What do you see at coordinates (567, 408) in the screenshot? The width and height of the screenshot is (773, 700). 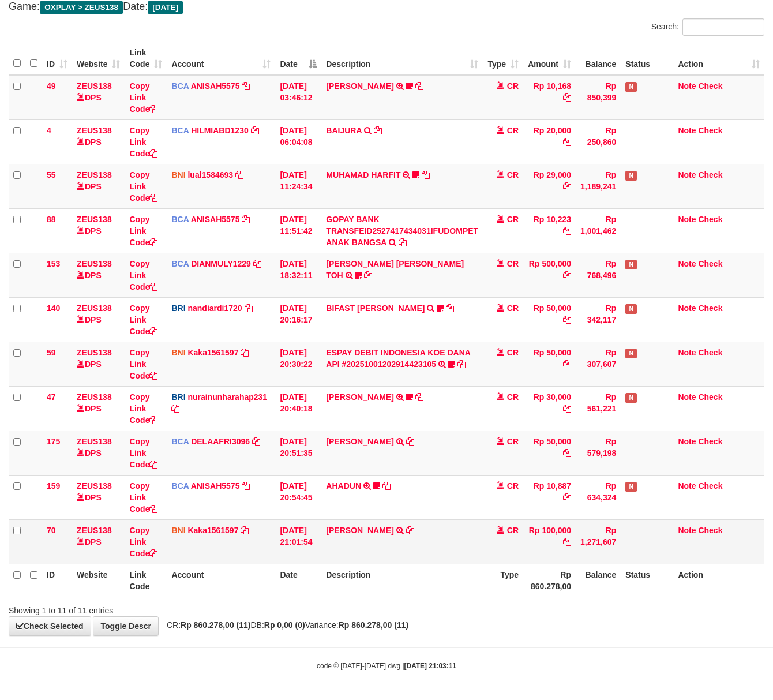 I see `a: Copy Rp 30,000 to clipboard` at bounding box center [567, 408].